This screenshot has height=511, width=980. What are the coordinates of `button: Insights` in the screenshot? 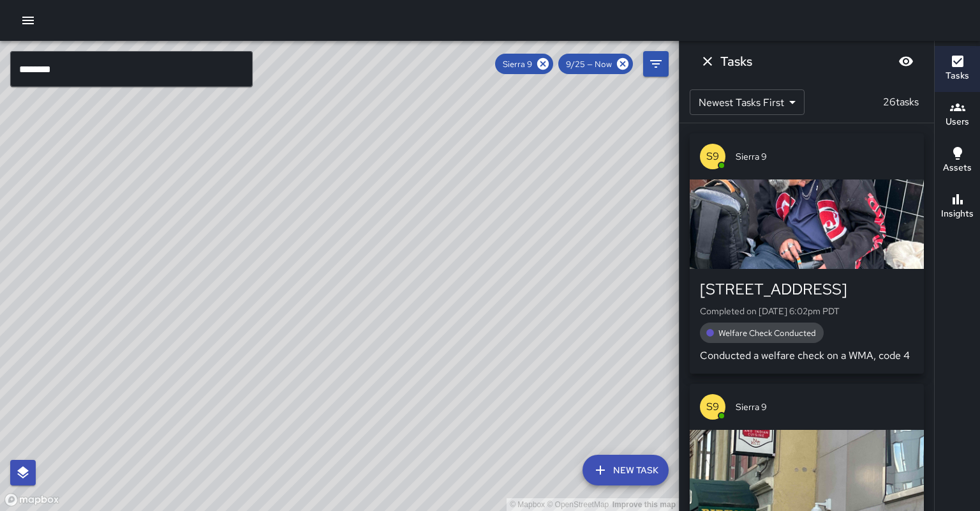 It's located at (958, 207).